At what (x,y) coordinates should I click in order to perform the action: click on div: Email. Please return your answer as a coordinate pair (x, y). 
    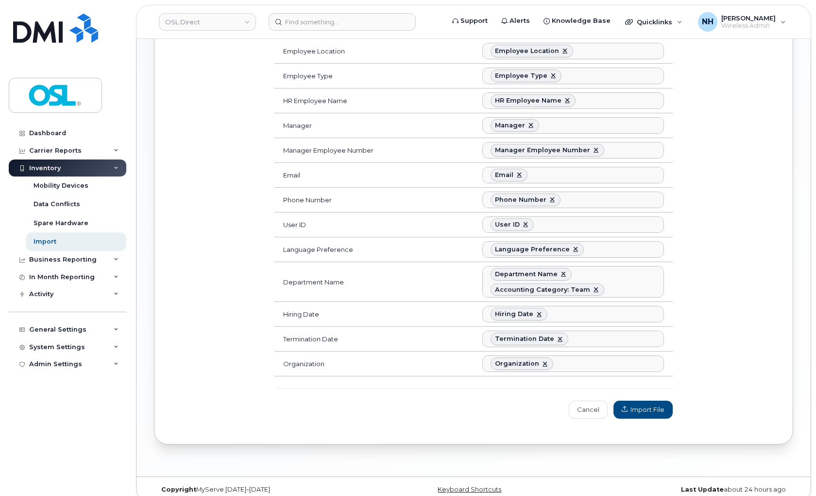
    Looking at the image, I should click on (504, 175).